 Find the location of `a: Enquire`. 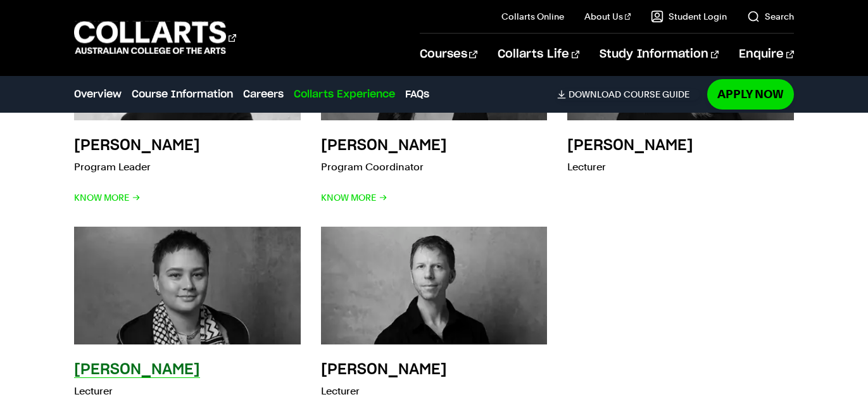

a: Enquire is located at coordinates (766, 55).